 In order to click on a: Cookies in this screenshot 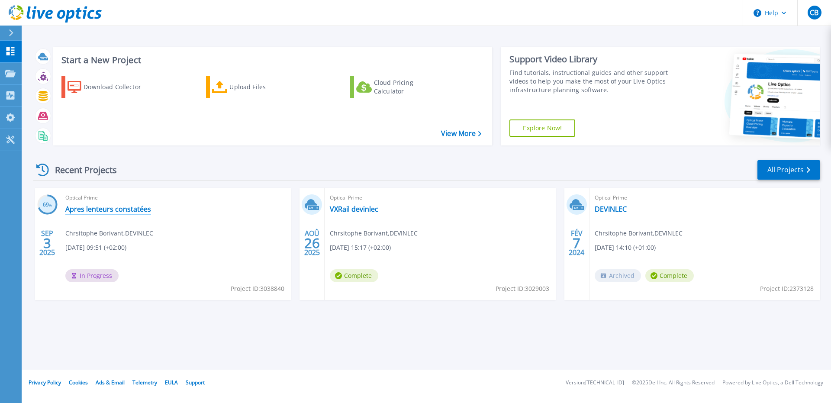, I will do `click(78, 382)`.